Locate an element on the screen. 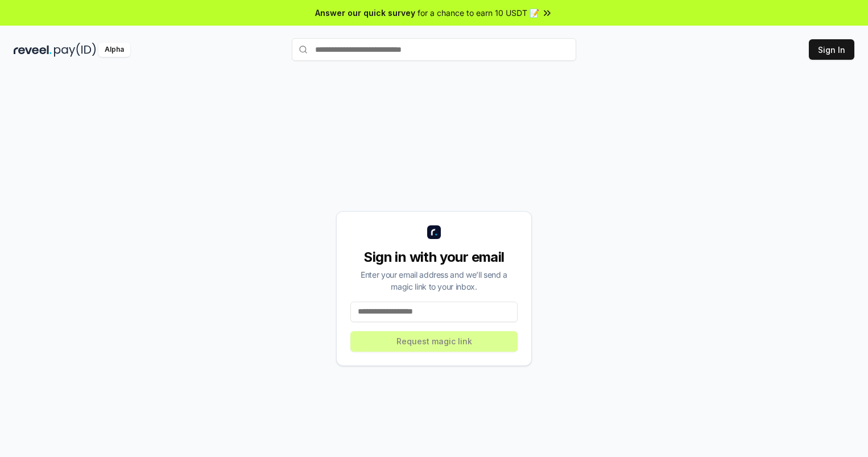  img: logo_small is located at coordinates (434, 232).